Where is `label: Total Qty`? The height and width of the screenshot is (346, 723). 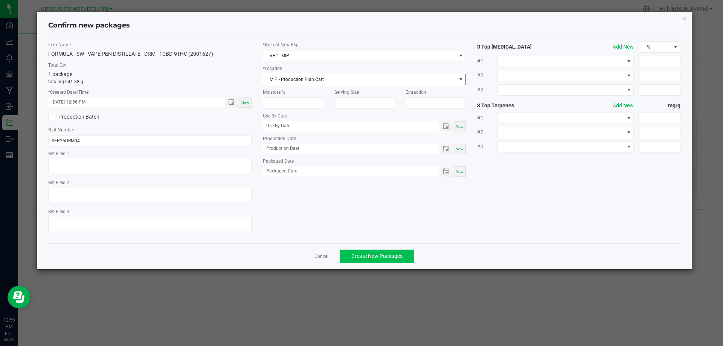
label: Total Qty is located at coordinates (150, 65).